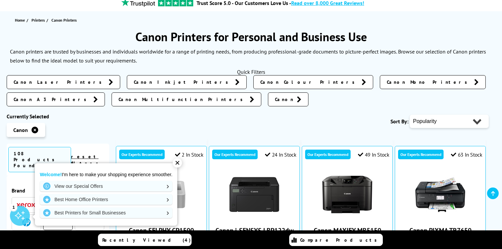  What do you see at coordinates (145, 240) in the screenshot?
I see `a: Recently Viewed (4)` at bounding box center [145, 240].